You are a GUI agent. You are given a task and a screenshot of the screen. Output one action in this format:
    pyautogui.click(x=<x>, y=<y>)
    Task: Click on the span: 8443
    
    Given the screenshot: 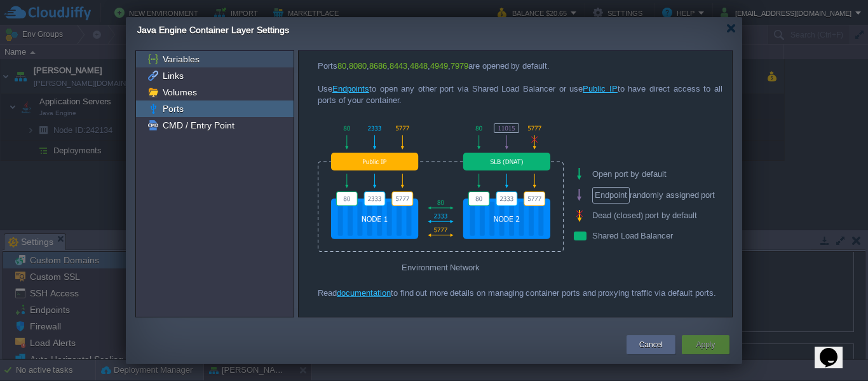 What is the action you would take?
    pyautogui.click(x=398, y=66)
    